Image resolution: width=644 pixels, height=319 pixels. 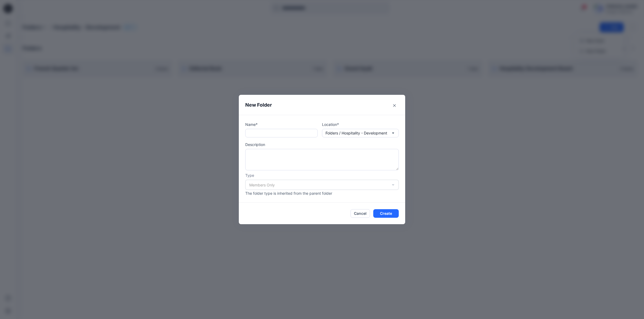 What do you see at coordinates (322, 175) in the screenshot?
I see `p: Type` at bounding box center [322, 175].